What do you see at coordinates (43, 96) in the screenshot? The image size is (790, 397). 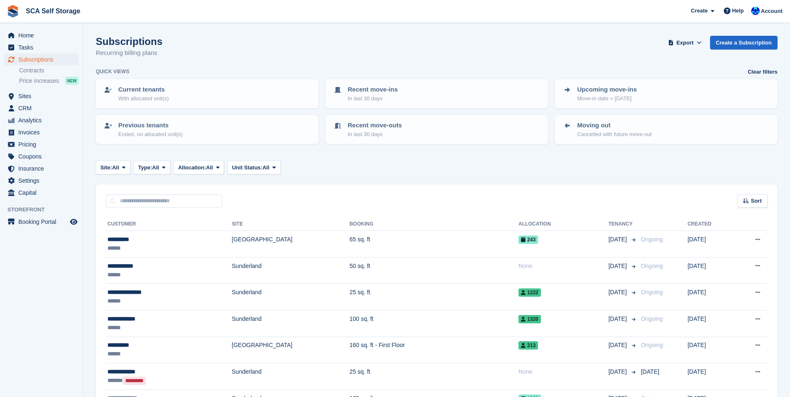 I see `span: Sites` at bounding box center [43, 96].